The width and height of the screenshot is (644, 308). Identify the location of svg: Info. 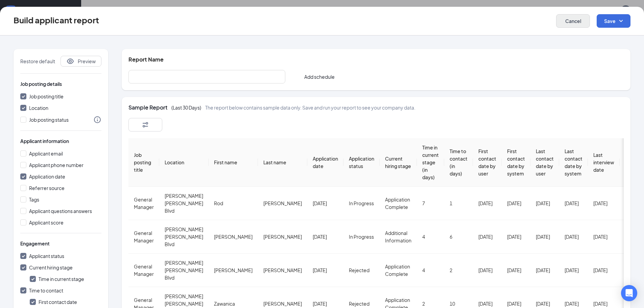
(97, 119).